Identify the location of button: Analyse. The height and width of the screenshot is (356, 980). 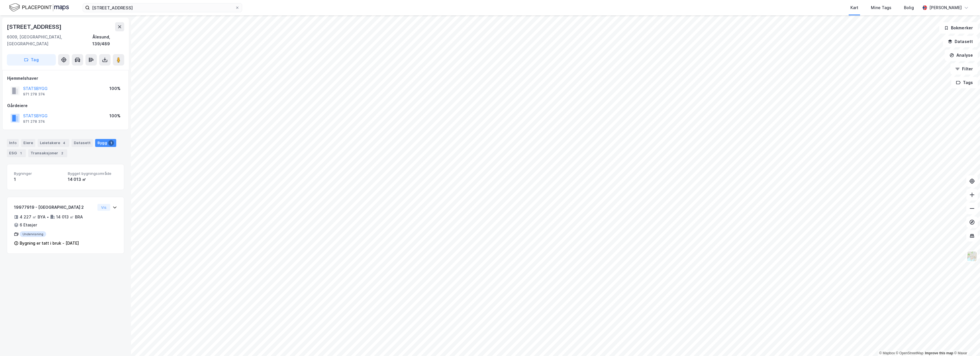
(961, 56).